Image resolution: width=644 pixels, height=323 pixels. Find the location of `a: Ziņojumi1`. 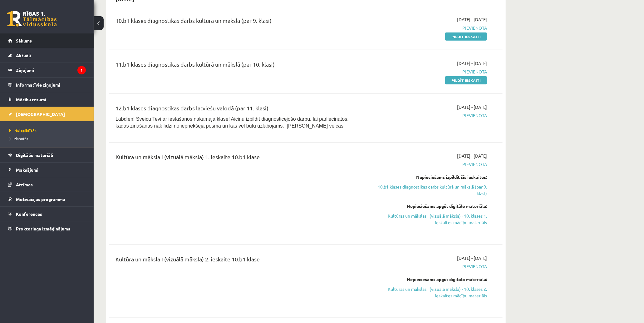

a: Ziņojumi1 is located at coordinates (47, 70).